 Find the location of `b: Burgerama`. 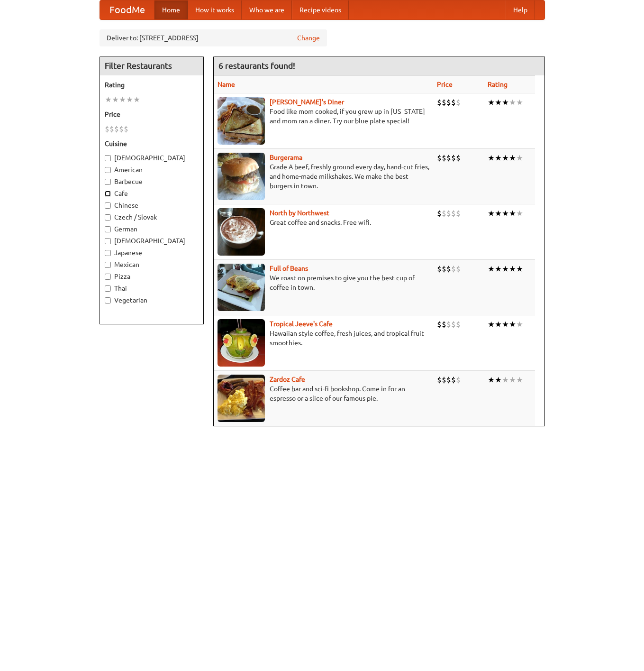

b: Burgerama is located at coordinates (286, 157).